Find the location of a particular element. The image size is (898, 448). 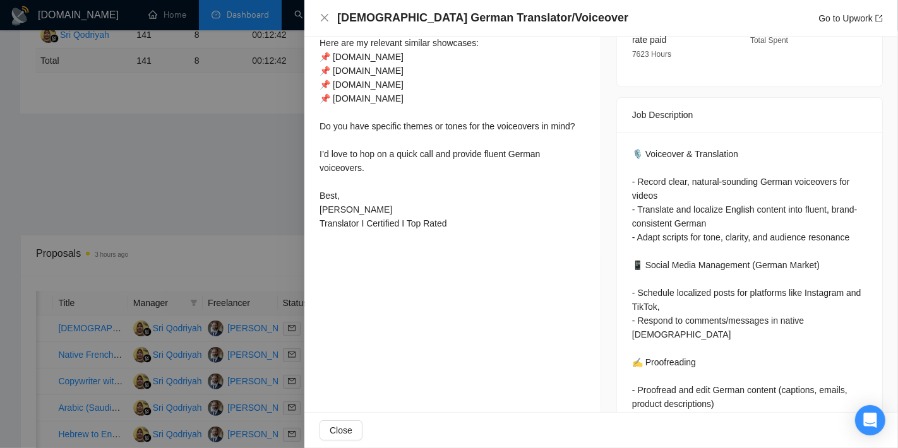

a: Go to Upworkexport is located at coordinates (851, 18).